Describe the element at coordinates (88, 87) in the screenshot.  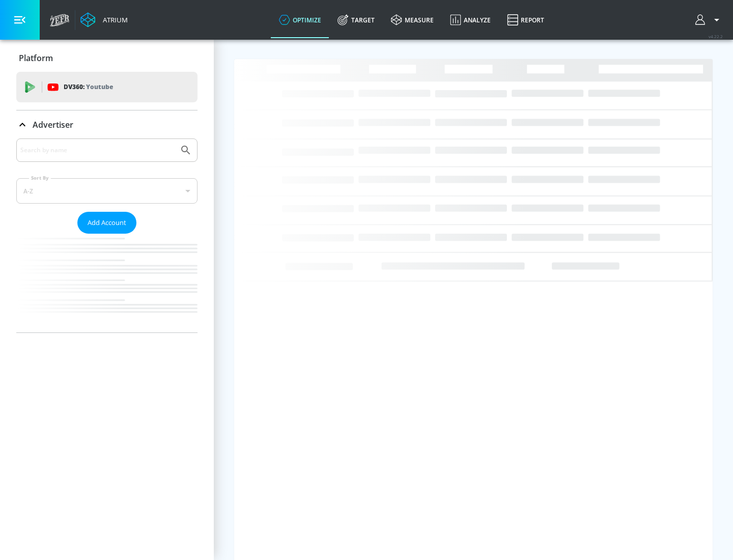
I see `p: DV360:` at that location.